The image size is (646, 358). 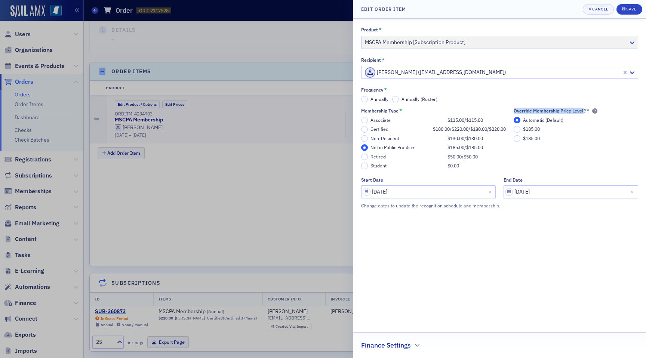 I want to click on div: Change dates to update the recognition schedule and membership., so click(x=487, y=205).